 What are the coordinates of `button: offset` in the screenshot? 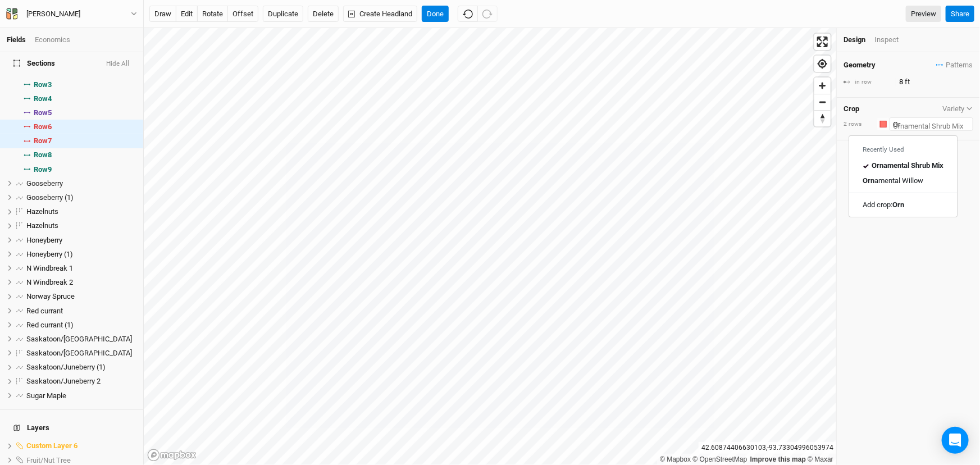 It's located at (243, 14).